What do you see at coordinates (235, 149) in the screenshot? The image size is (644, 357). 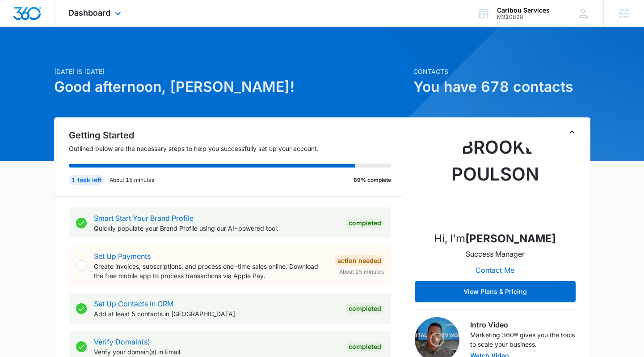 I see `p: Outlined below are the necessary steps to help you successfully set up your account.` at bounding box center [235, 149].